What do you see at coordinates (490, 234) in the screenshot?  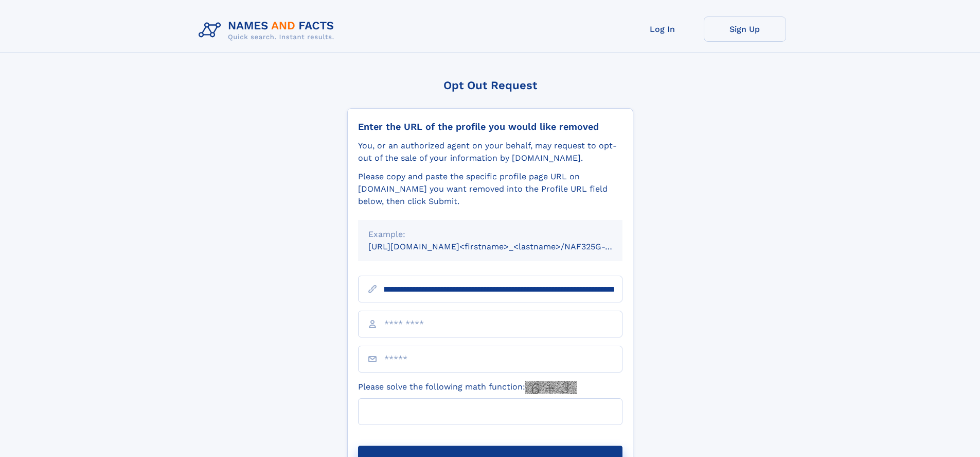 I see `div: Example:` at bounding box center [490, 234].